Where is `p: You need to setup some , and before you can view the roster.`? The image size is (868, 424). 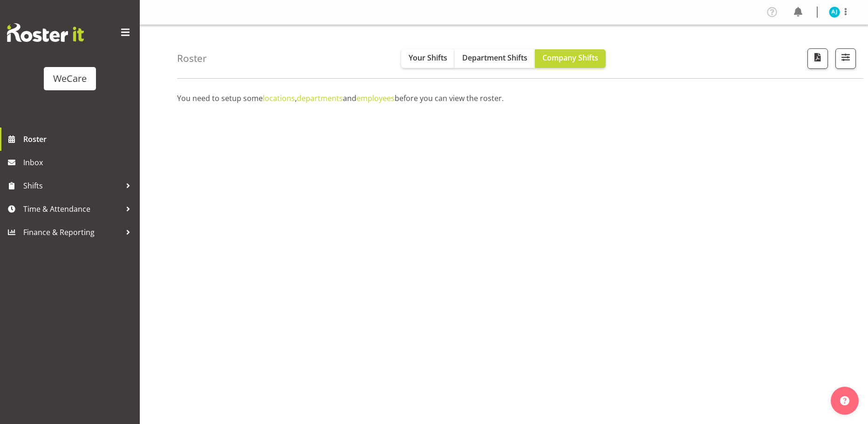 p: You need to setup some , and before you can view the roster. is located at coordinates (504, 98).